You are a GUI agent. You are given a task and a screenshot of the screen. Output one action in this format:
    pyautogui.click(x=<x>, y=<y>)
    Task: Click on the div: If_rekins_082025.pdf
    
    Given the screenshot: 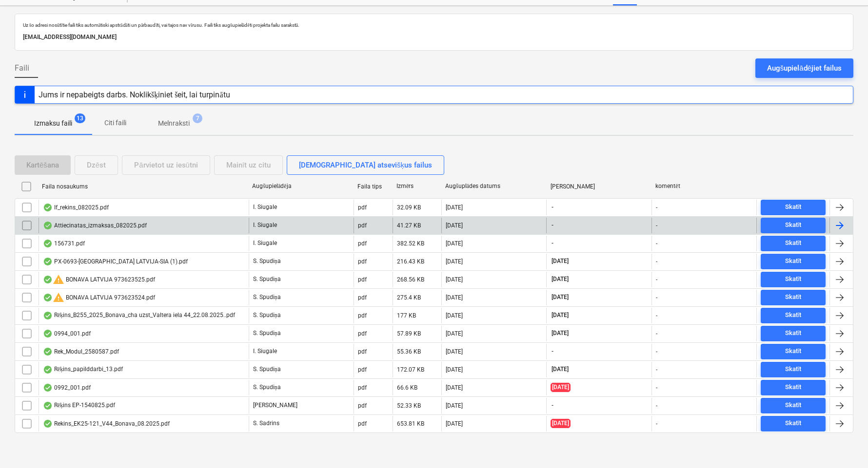 What is the action you would take?
    pyautogui.click(x=76, y=207)
    